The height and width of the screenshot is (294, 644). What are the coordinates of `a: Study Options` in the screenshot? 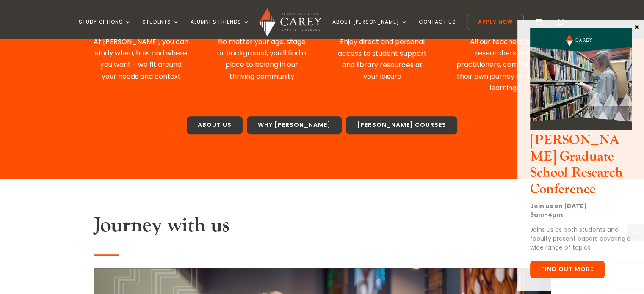 It's located at (105, 29).